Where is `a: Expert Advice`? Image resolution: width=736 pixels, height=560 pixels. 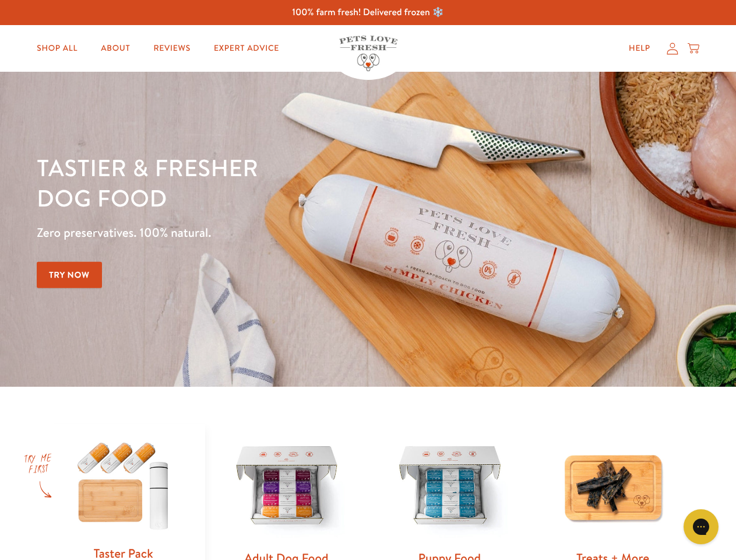 a: Expert Advice is located at coordinates (247, 48).